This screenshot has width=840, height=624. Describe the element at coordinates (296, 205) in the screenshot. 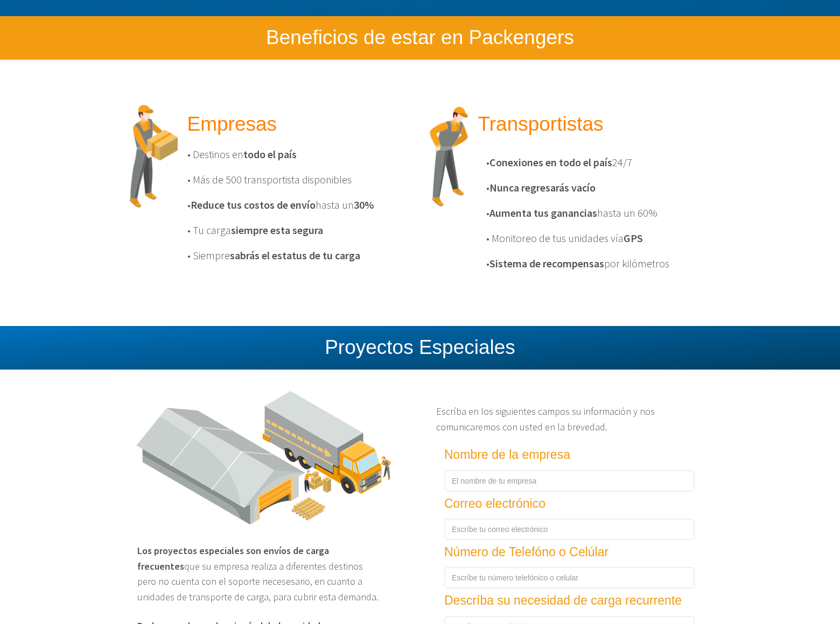

I see `p: • hasta un` at that location.